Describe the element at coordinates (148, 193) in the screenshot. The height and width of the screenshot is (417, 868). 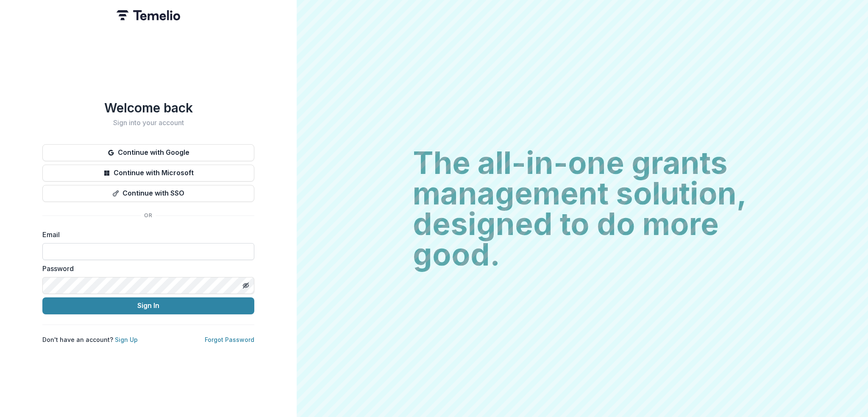
I see `button: Continue with SSO` at that location.